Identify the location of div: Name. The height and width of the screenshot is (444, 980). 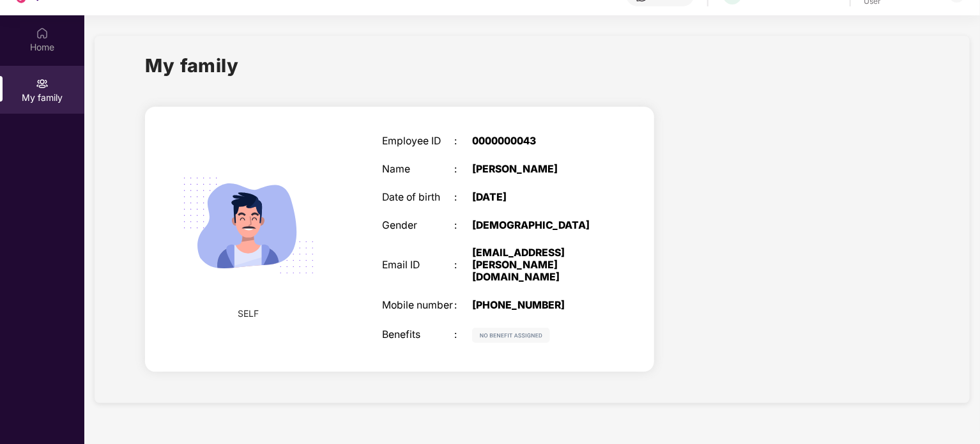
(418, 169).